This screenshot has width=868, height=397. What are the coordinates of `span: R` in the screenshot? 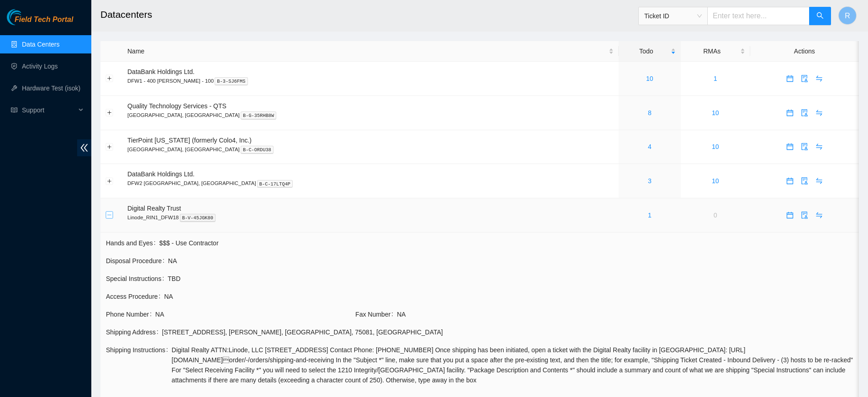 It's located at (847, 16).